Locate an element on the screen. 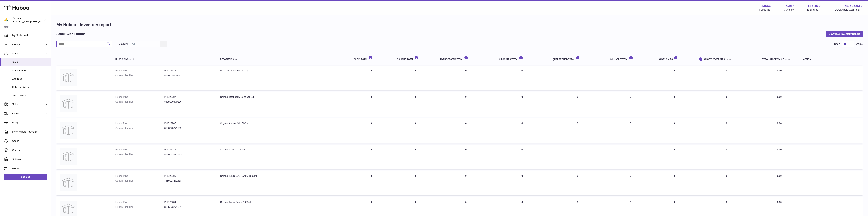 The height and width of the screenshot is (216, 868). span: ASN Uploads is located at coordinates (30, 96).